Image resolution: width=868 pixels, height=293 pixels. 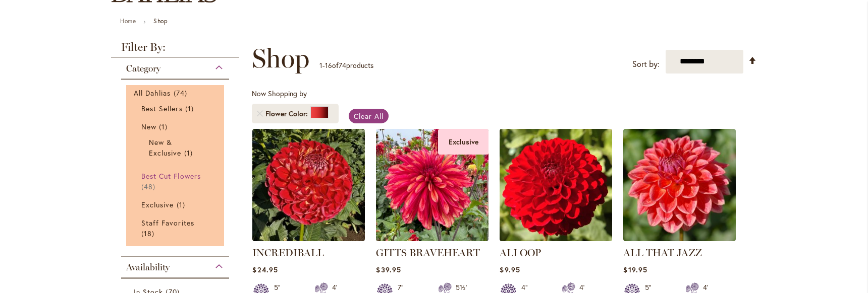 What do you see at coordinates (329, 65) in the screenshot?
I see `span: 16` at bounding box center [329, 65].